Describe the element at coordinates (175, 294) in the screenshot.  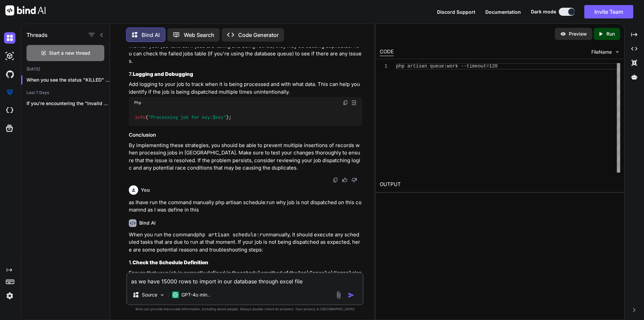
I see `img: GPT-4o mini` at that location.